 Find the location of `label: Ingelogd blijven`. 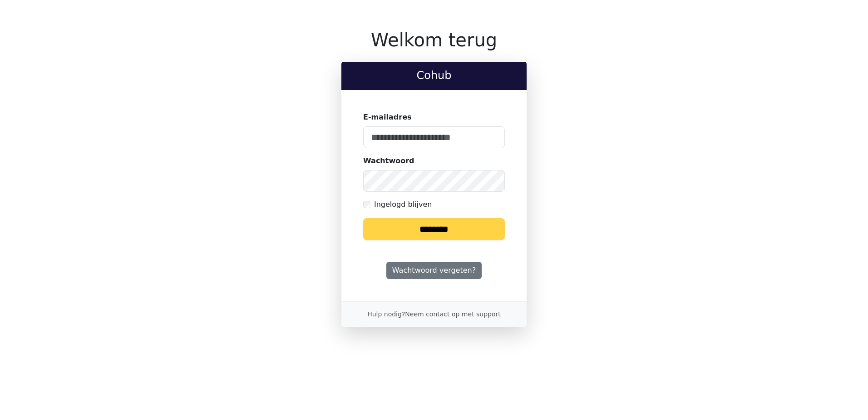

label: Ingelogd blijven is located at coordinates (402, 204).